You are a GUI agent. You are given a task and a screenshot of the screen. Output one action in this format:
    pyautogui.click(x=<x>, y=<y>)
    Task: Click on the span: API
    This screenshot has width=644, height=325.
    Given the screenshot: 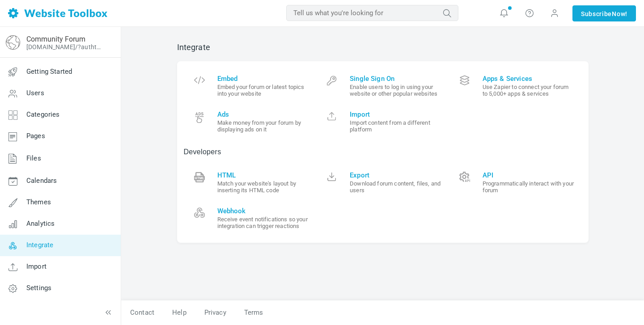 What is the action you would take?
    pyautogui.click(x=528, y=175)
    